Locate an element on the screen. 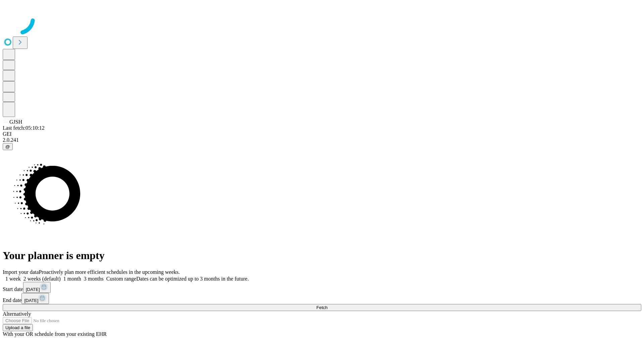 This screenshot has width=644, height=362. span: With your OR schedule from your existing EHR is located at coordinates (55, 334).